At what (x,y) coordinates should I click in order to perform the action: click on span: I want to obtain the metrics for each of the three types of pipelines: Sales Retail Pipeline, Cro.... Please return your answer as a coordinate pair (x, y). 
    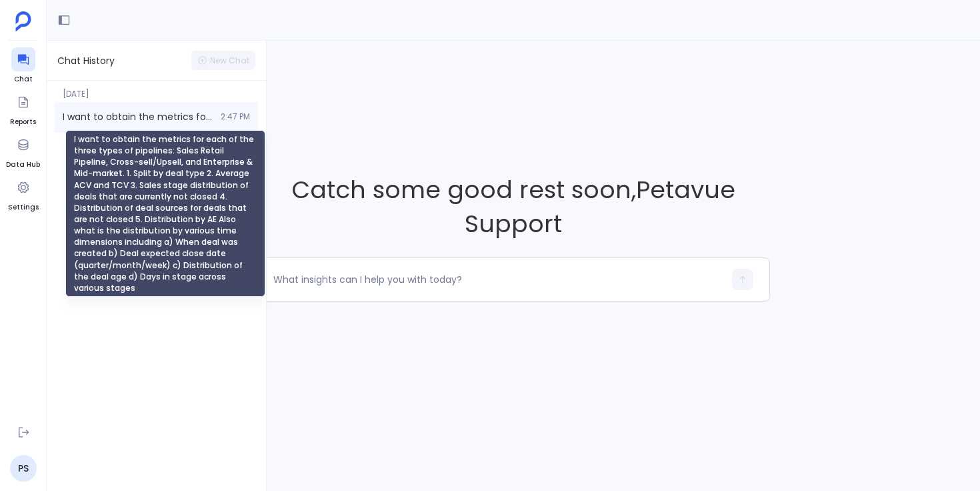
    Looking at the image, I should click on (137, 116).